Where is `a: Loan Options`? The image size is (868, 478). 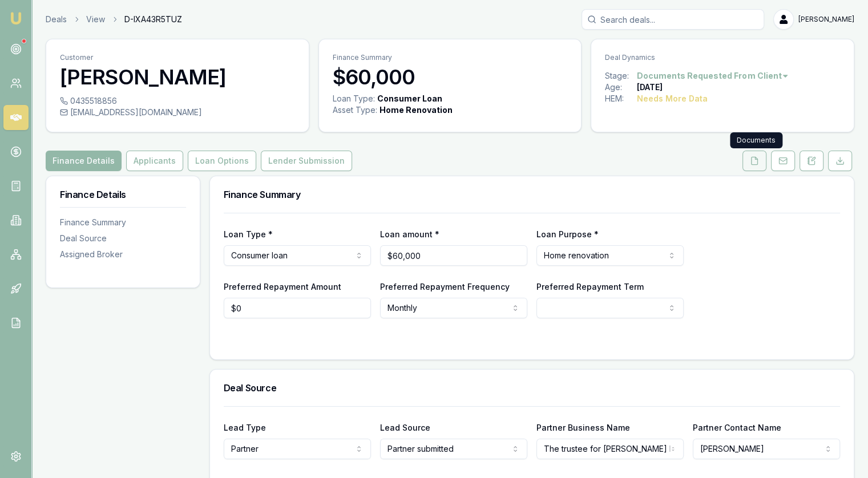 a: Loan Options is located at coordinates (222, 161).